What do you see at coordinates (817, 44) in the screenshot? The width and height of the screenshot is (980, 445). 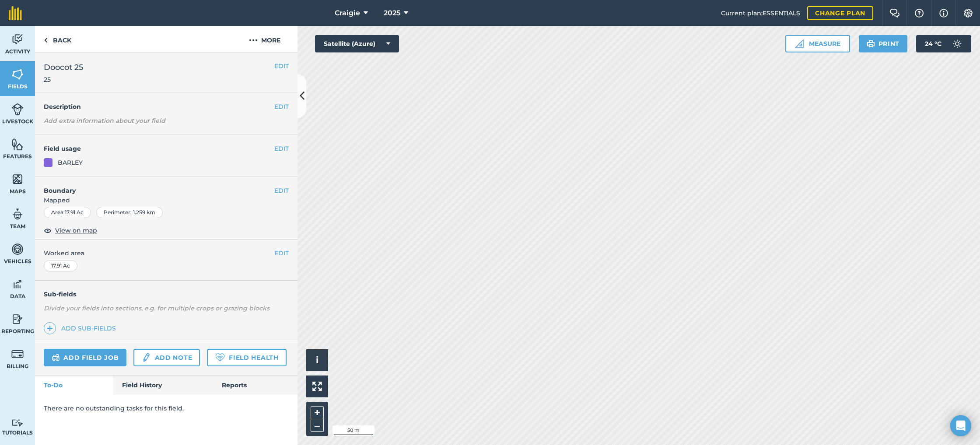 I see `button: Measure` at bounding box center [817, 44].